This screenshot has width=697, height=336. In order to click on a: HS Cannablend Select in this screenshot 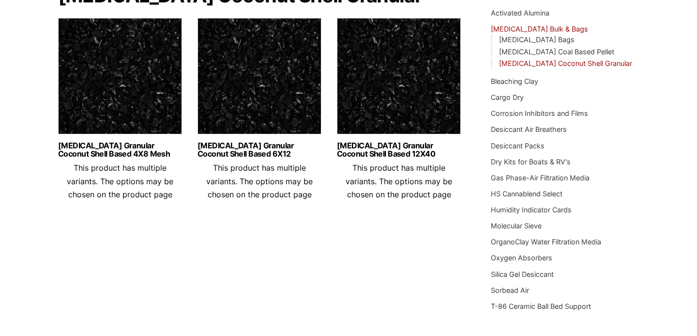, I will do `click(527, 193)`.